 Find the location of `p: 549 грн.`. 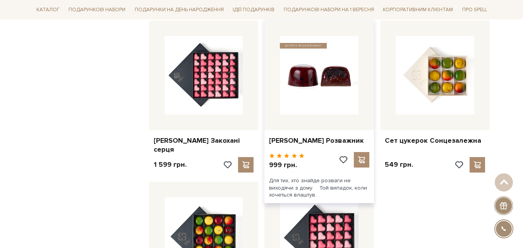

p: 549 грн. is located at coordinates (399, 165).